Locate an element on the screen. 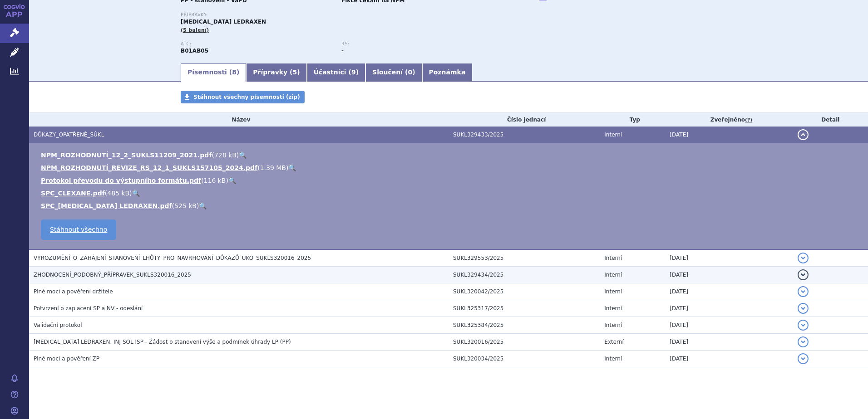 The image size is (868, 419). td: SUKL329433/2025 is located at coordinates (524, 135).